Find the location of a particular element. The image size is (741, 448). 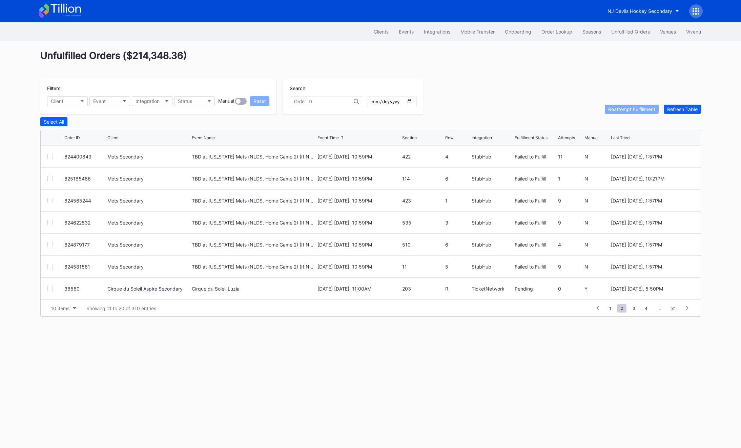

button: Clients is located at coordinates (381, 31).